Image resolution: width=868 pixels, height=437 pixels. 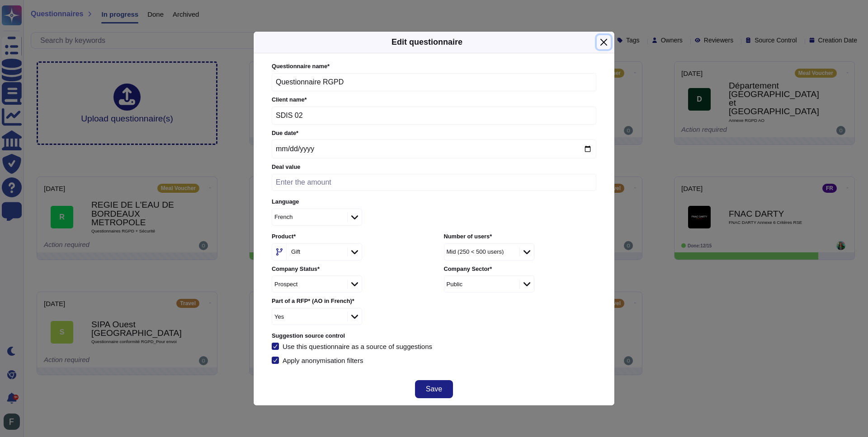 What do you see at coordinates (347, 301) in the screenshot?
I see `label: Part of a RFP* (AO in French)` at bounding box center [347, 301].